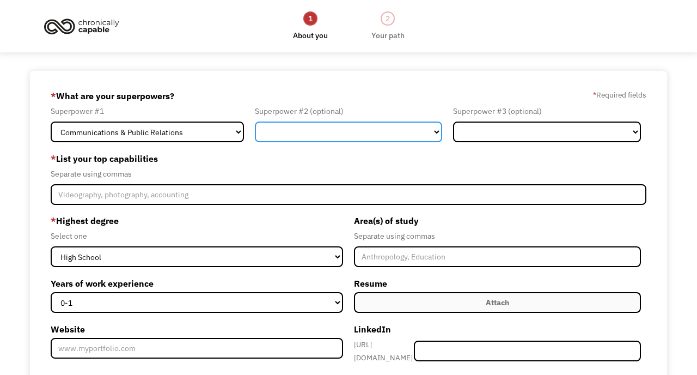  I want to click on div: Attach, so click(497, 302).